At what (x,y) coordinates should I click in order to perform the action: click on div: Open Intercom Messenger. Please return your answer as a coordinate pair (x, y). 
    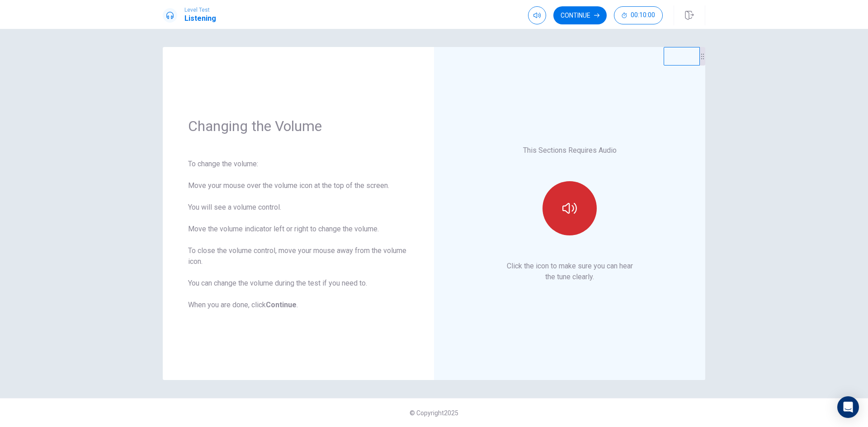
    Looking at the image, I should click on (848, 407).